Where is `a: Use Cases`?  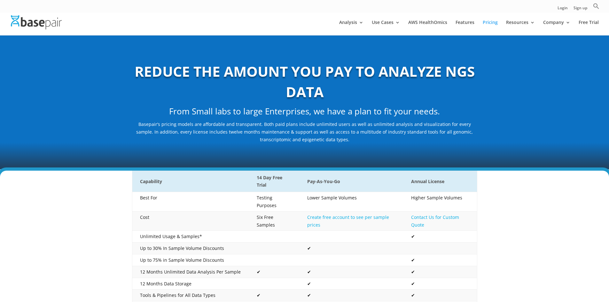
a: Use Cases is located at coordinates (386, 27).